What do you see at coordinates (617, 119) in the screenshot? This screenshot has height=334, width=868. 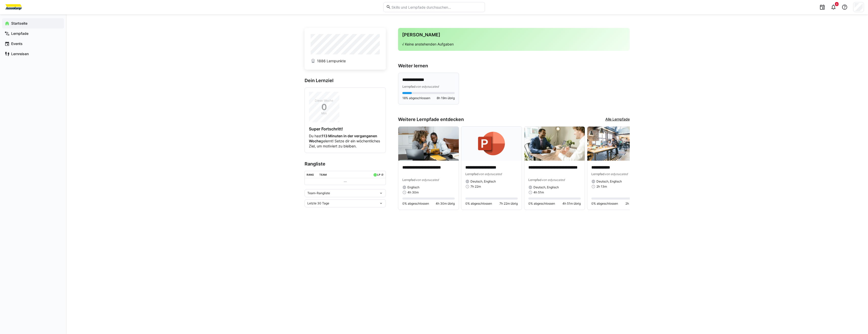 I see `a: Alle Lernpfade` at bounding box center [617, 119].